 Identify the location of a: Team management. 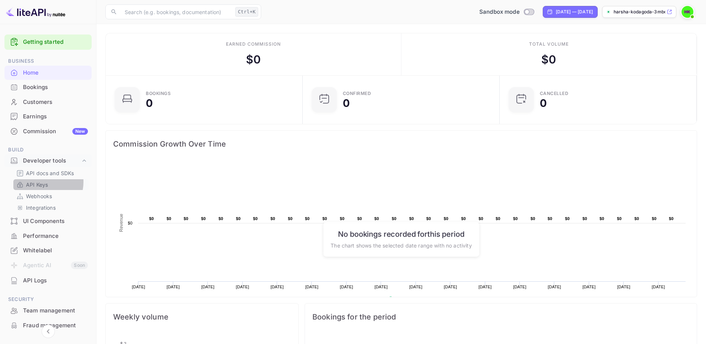
(48, 310).